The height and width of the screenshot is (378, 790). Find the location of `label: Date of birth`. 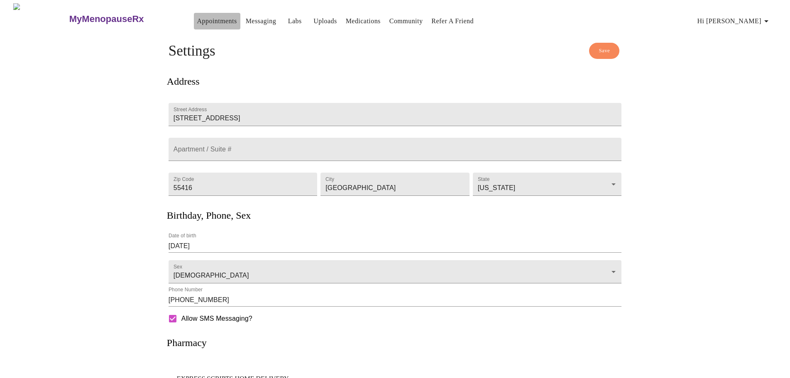

label: Date of birth is located at coordinates (182, 236).